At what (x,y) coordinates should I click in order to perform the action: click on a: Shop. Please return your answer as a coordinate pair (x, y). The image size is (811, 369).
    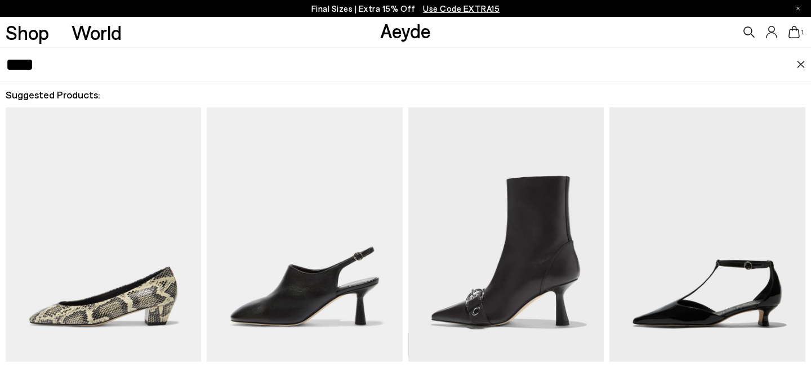
    Looking at the image, I should click on (27, 32).